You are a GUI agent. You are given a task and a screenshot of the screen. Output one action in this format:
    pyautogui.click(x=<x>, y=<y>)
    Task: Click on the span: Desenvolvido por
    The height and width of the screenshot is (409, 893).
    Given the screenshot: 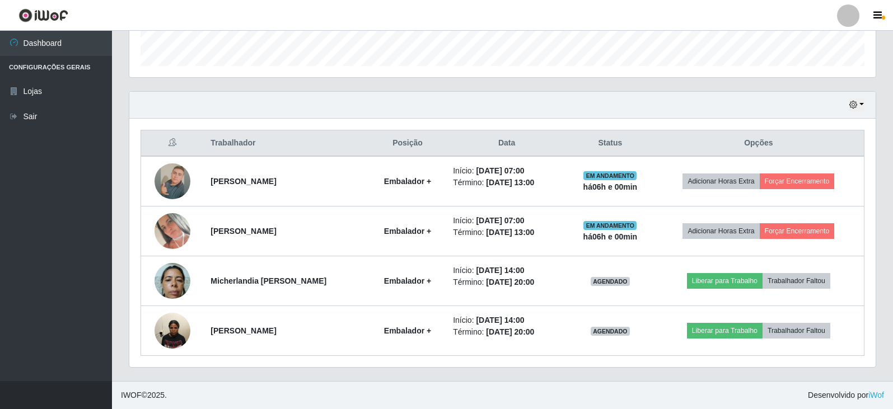 What is the action you would take?
    pyautogui.click(x=846, y=395)
    